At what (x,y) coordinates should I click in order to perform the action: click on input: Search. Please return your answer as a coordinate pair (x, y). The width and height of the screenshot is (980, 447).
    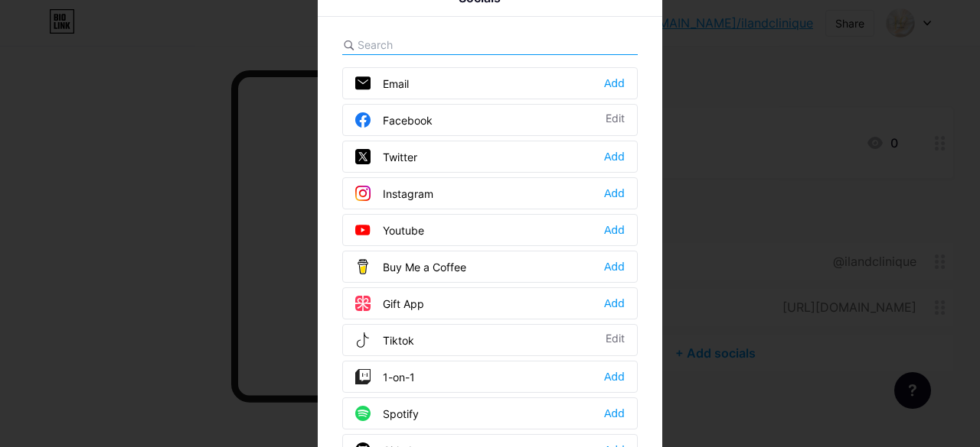
    Looking at the image, I should click on (442, 44).